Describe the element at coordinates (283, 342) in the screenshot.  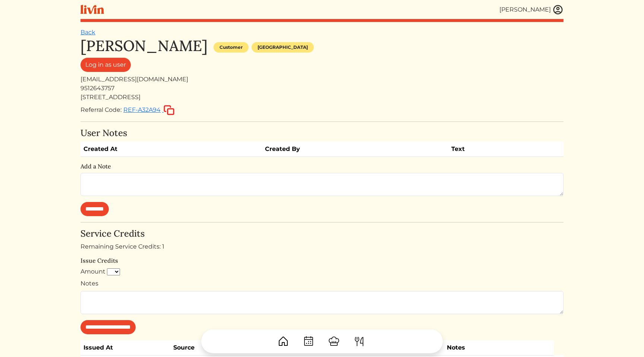
I see `img: House-9bf13187bcbb5817f509fe5e7408150f90897510c4275e13d0d5fca38e0b5951.svg` at that location.